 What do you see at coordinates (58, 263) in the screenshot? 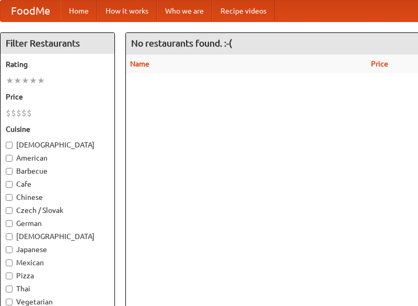
I see `label: Mexican` at bounding box center [58, 263].